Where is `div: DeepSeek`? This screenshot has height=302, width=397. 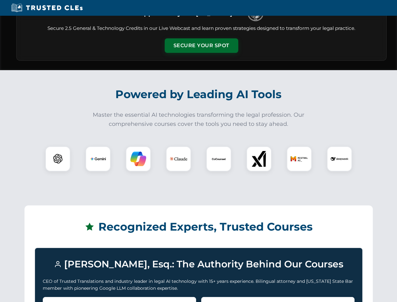
div: DeepSeek is located at coordinates (340, 159).